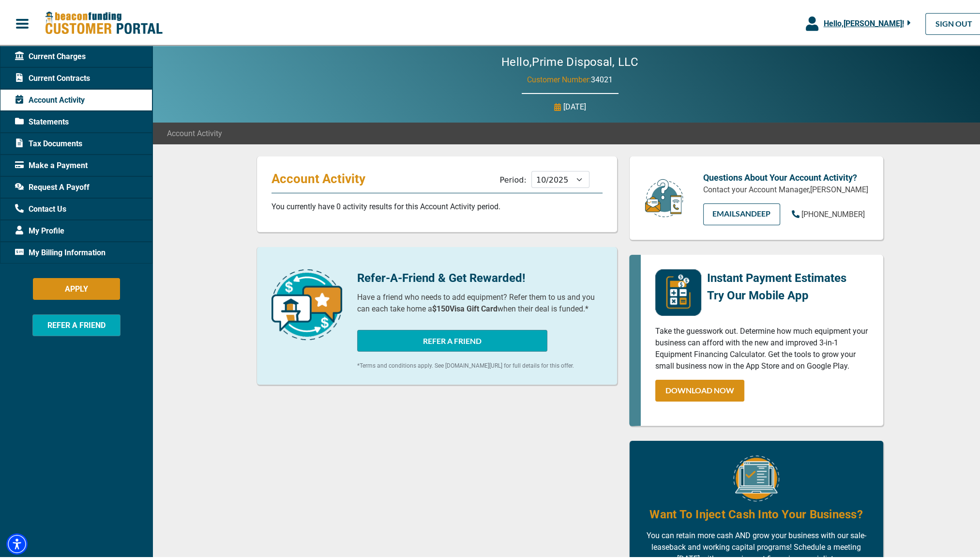 Image resolution: width=980 pixels, height=559 pixels. I want to click on button: APPLY, so click(77, 287).